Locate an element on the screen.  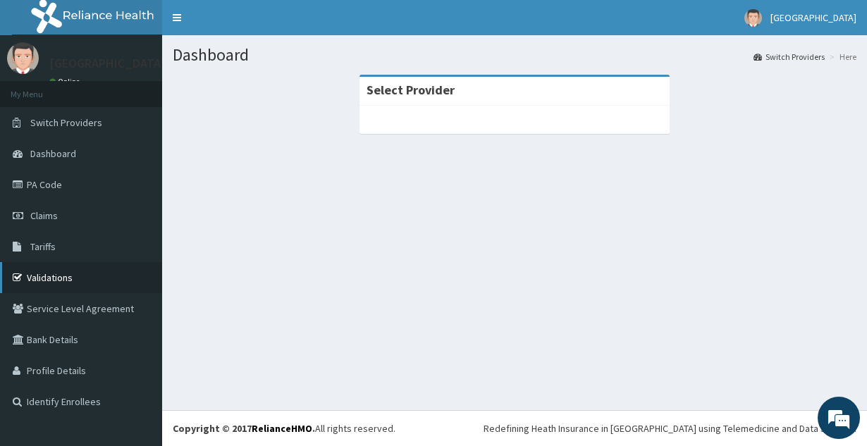
a: RelianceHMO is located at coordinates (282, 429).